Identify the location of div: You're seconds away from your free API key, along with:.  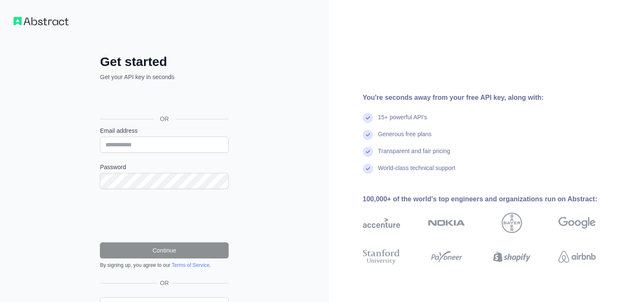
(493, 98).